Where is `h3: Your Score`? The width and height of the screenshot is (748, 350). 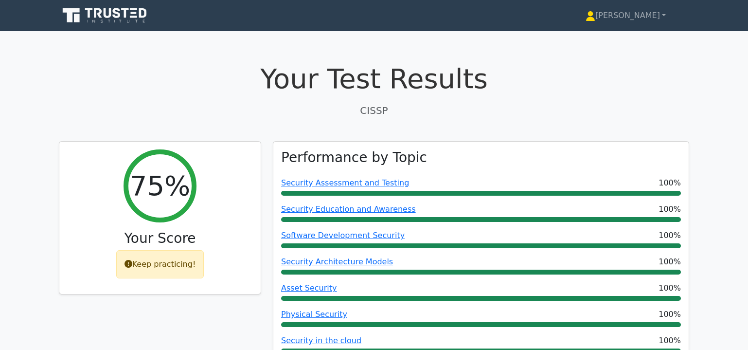
h3: Your Score is located at coordinates (160, 238).